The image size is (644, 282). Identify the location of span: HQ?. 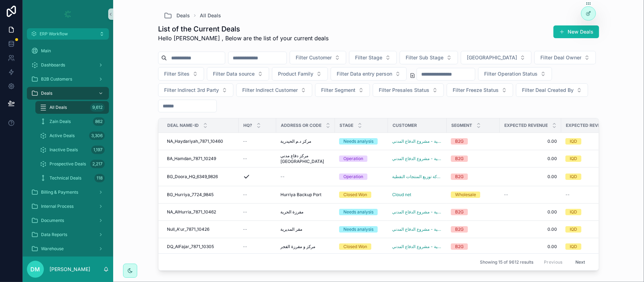
(247, 126).